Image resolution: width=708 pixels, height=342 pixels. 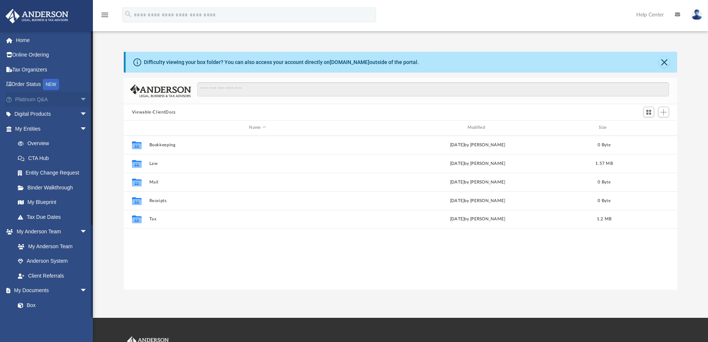 I want to click on div: Size, so click(x=604, y=127).